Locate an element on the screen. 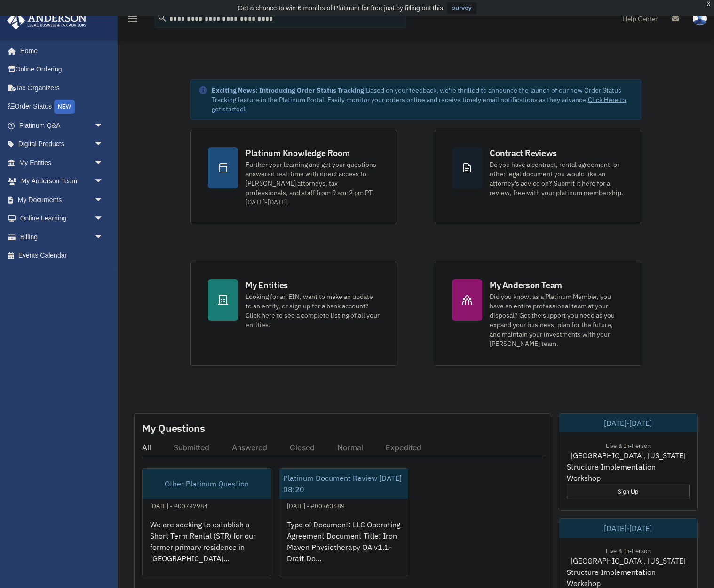 Image resolution: width=714 pixels, height=588 pixels. a: Tax Organizers is located at coordinates (62, 88).